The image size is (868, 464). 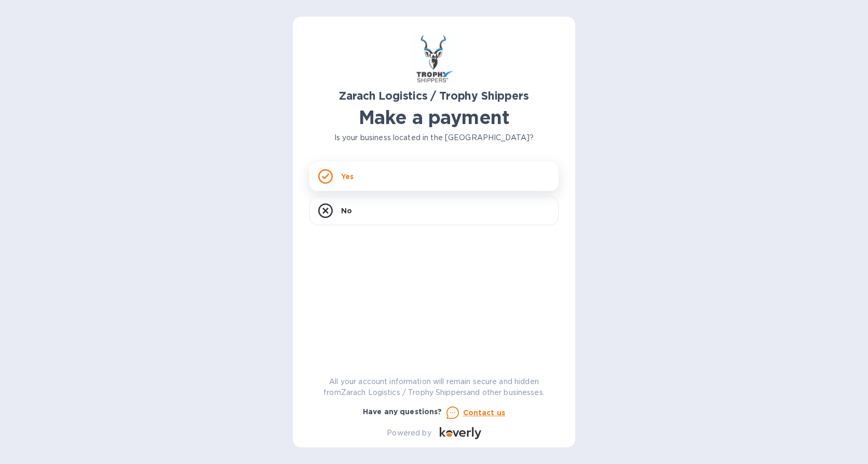 What do you see at coordinates (348, 177) in the screenshot?
I see `p: Yes` at bounding box center [348, 177].